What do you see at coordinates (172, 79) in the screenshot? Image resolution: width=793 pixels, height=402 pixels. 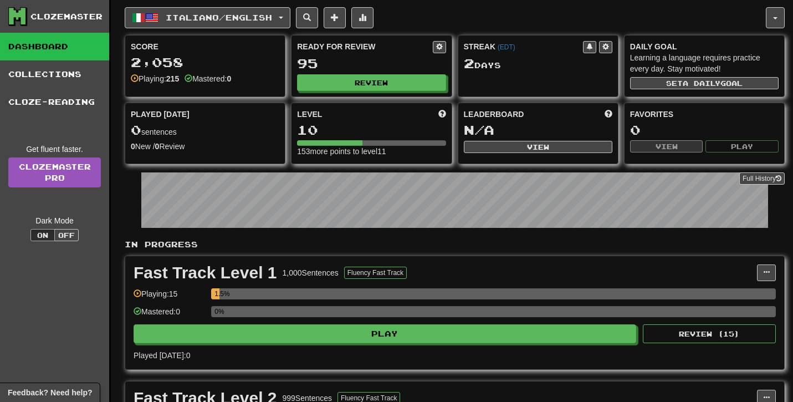 I see `strong: 215` at bounding box center [172, 79].